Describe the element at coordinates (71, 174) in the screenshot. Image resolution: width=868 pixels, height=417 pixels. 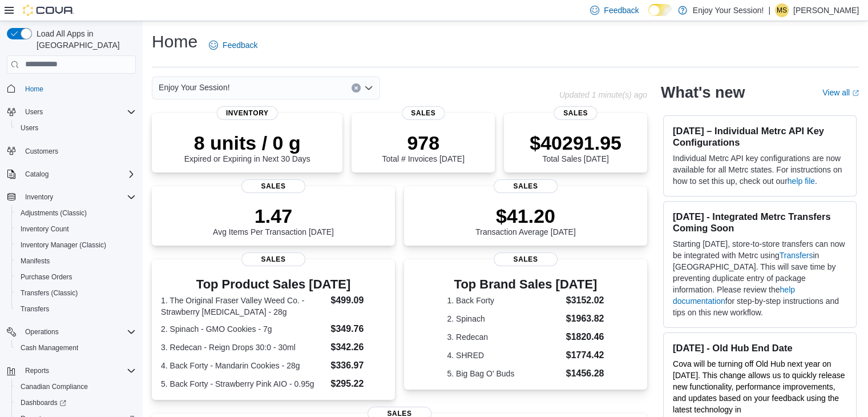
I see `button: Catalog` at that location.